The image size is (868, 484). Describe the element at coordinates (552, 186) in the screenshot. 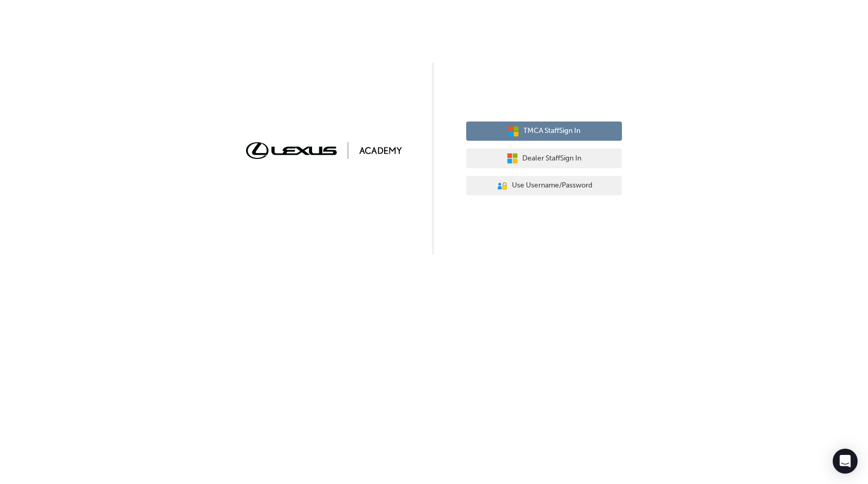

I see `span: Use Username/Password` at that location.